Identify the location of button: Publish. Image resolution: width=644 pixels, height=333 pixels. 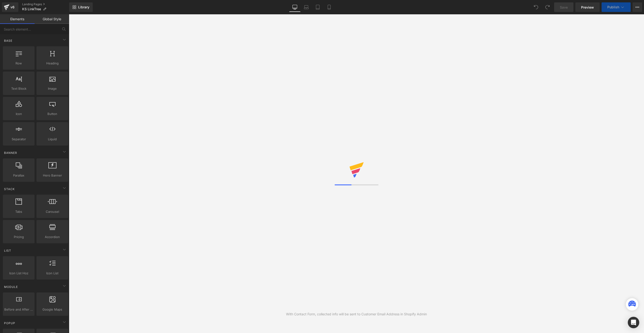
(616, 7).